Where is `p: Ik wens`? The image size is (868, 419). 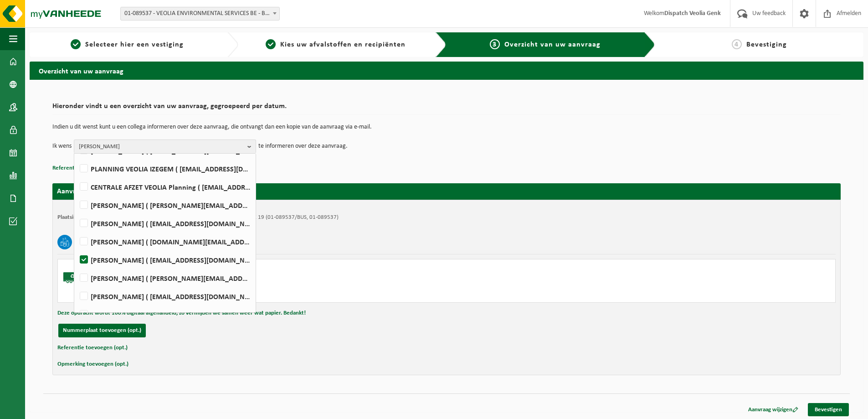
p: Ik wens is located at coordinates (62, 146).